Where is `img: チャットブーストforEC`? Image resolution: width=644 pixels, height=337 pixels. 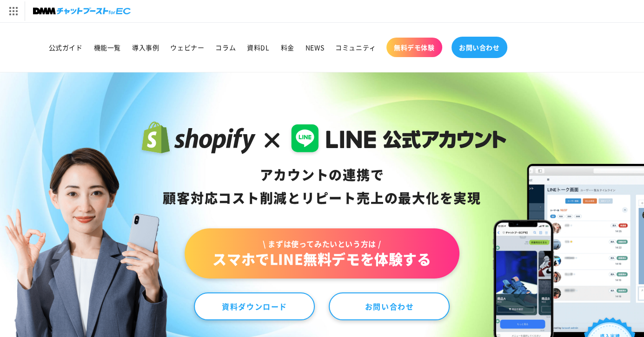
img: チャットブーストforEC is located at coordinates (82, 11).